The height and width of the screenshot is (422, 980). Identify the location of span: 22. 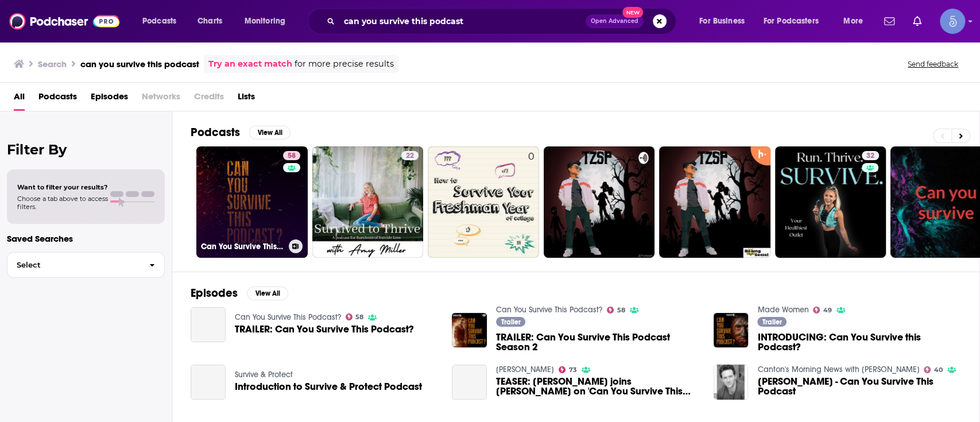
(410, 156).